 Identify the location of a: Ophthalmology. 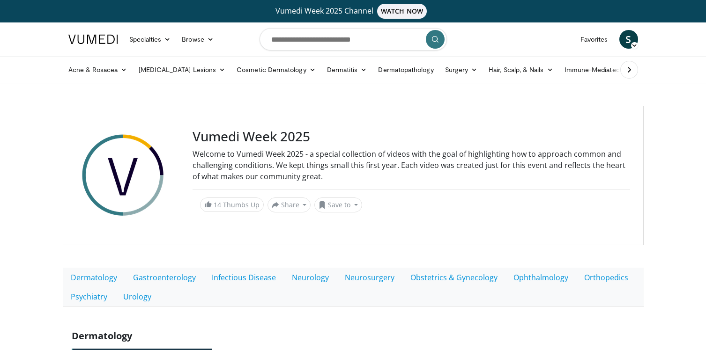
(540, 278).